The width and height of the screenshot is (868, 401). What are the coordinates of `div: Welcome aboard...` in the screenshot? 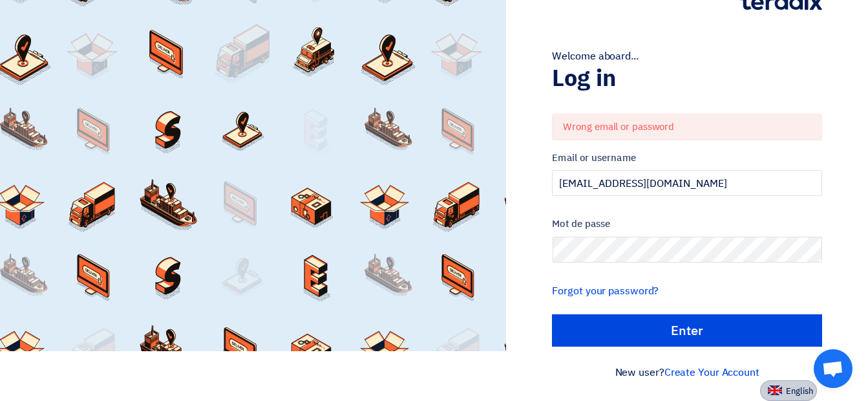 It's located at (687, 56).